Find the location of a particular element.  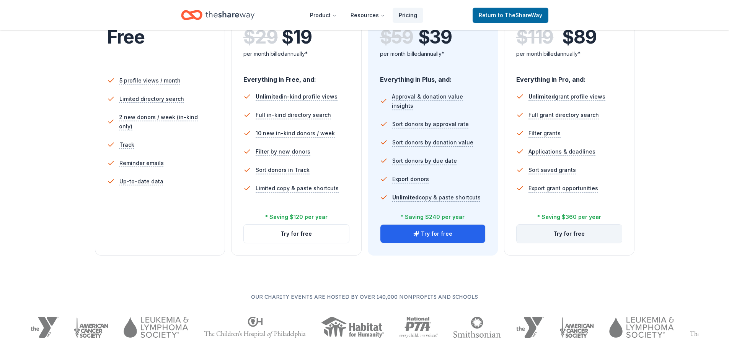

div: * Saving $240 per year is located at coordinates (432, 217).